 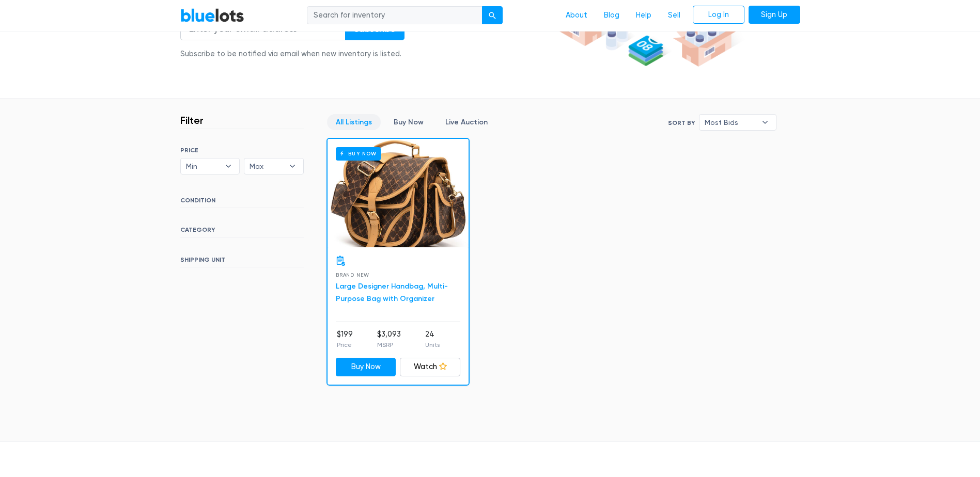 What do you see at coordinates (266, 166) in the screenshot?
I see `span: Max` at bounding box center [266, 166].